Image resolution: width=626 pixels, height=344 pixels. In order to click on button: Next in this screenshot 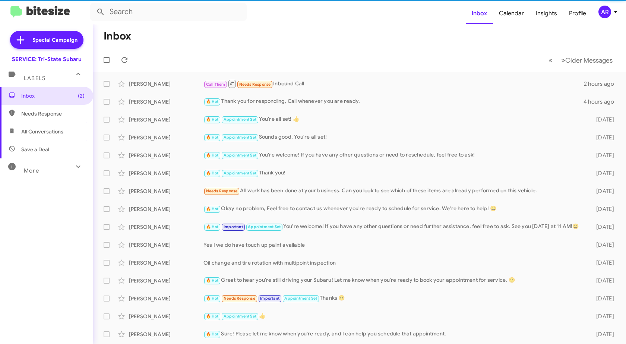, I will do `click(587, 60)`.